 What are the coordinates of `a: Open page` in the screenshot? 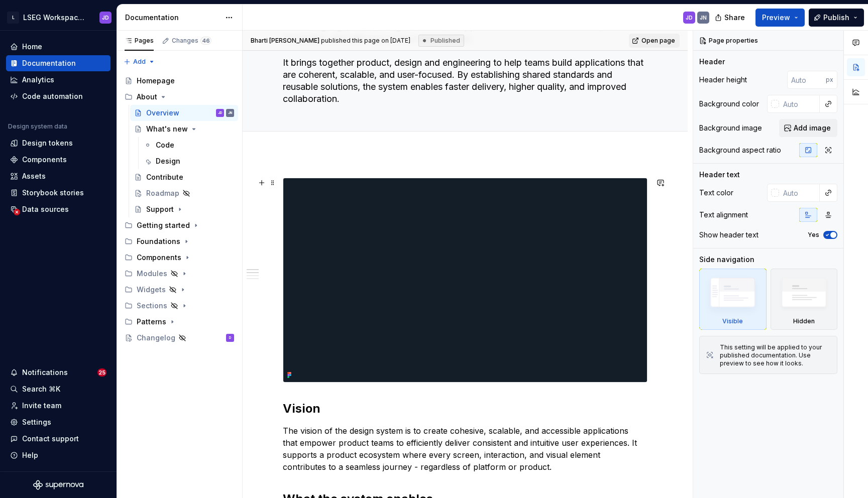 It's located at (654, 41).